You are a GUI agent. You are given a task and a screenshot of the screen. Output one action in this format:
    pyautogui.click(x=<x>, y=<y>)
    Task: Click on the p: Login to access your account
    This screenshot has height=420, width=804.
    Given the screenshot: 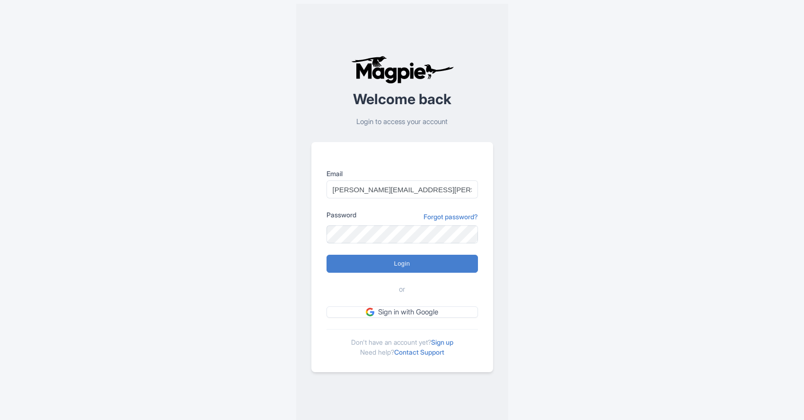 What is the action you would take?
    pyautogui.click(x=402, y=122)
    